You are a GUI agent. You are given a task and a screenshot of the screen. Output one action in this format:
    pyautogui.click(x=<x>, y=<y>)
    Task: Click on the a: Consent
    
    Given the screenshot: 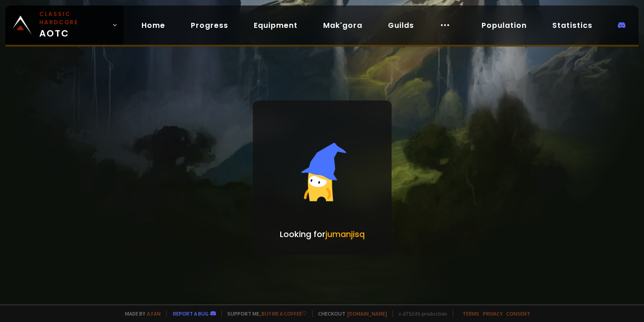 What is the action you would take?
    pyautogui.click(x=518, y=313)
    